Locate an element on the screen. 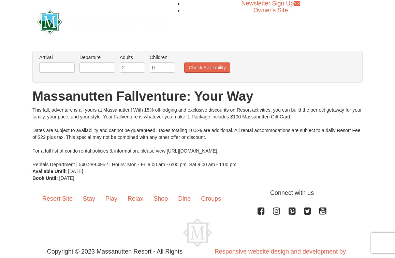  a: Relax is located at coordinates (135, 199).